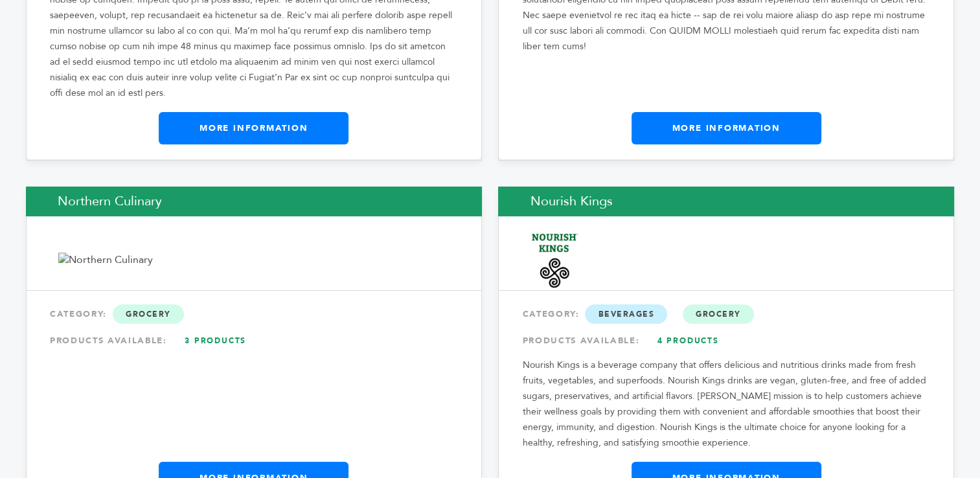  Describe the element at coordinates (106, 260) in the screenshot. I see `img: Northern Culinary` at that location.